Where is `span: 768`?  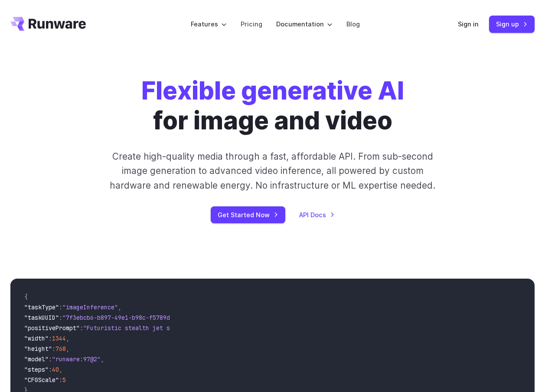 span: 768 is located at coordinates (60, 349).